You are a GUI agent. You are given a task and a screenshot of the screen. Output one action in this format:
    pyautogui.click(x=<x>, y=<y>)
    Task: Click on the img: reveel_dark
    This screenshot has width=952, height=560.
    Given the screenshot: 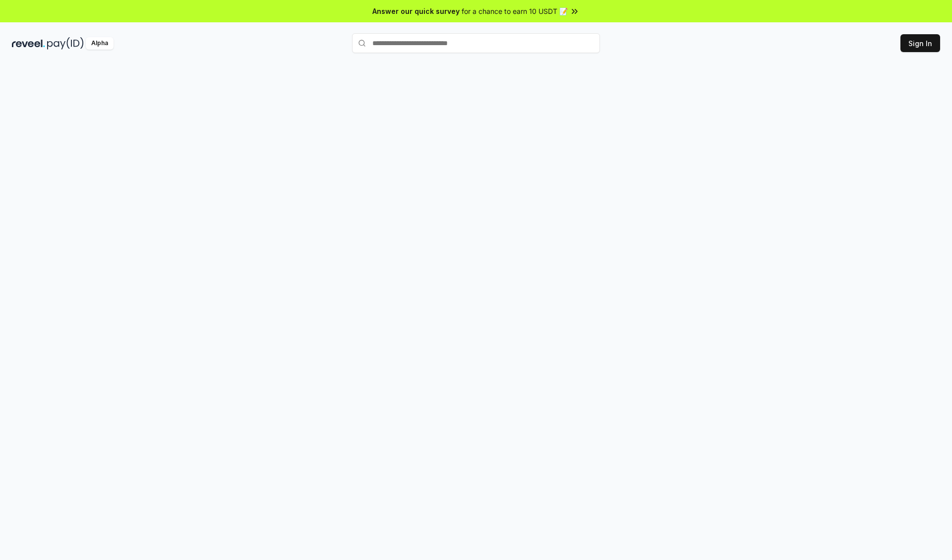 What is the action you would take?
    pyautogui.click(x=28, y=43)
    